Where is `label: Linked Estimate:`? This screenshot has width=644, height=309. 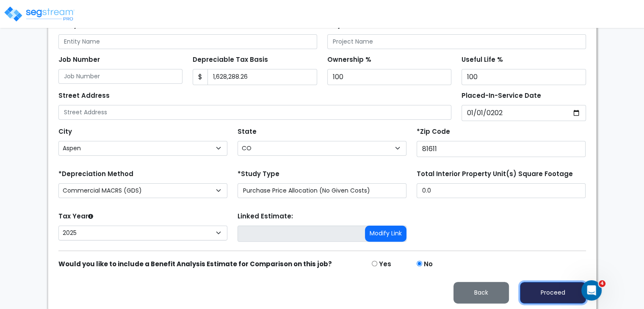 label: Linked Estimate: is located at coordinates (265, 216).